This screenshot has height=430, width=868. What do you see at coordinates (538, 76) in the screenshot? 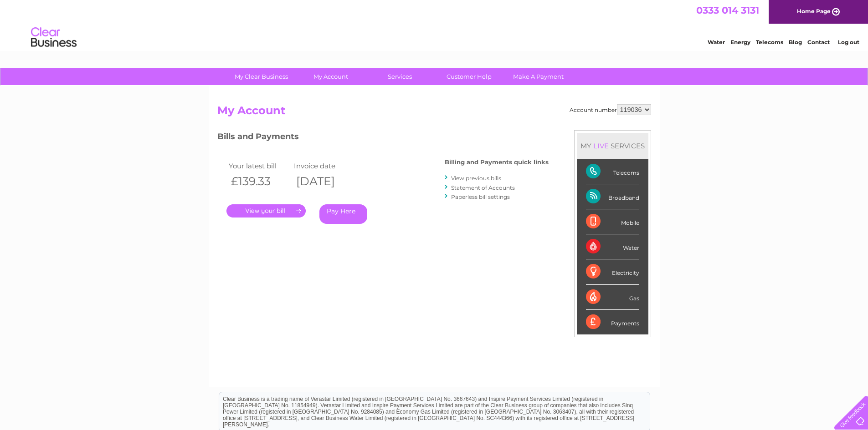
I see `a: Make A Payment` at bounding box center [538, 76].